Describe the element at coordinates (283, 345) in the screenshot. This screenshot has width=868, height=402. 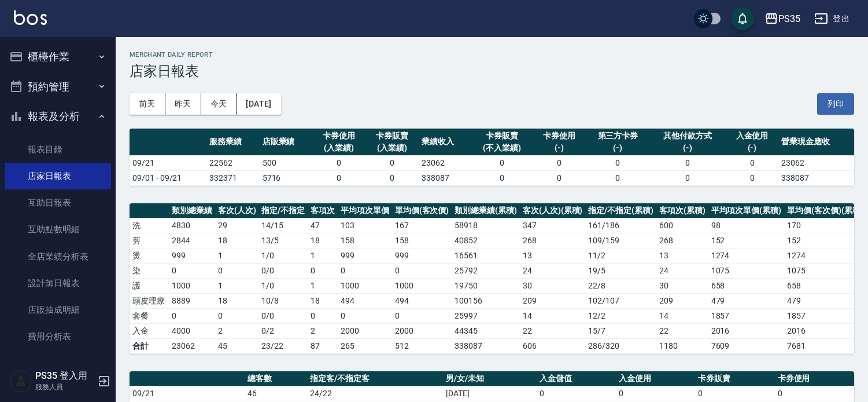
I see `td: 23/22` at that location.